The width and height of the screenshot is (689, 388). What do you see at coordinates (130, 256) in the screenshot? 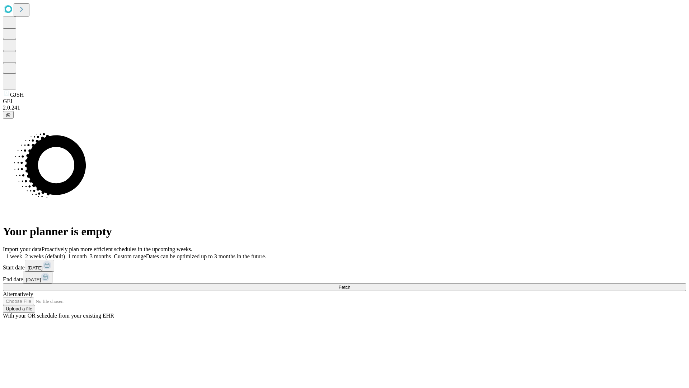
I see `span: Custom range` at bounding box center [130, 256].